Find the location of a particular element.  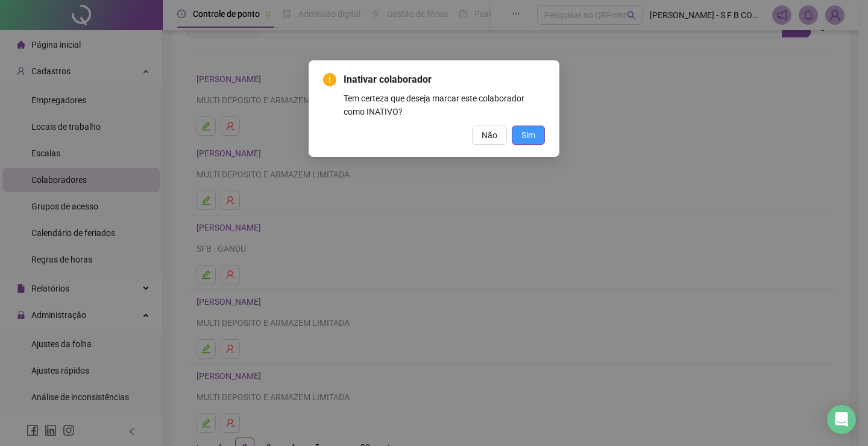

span: Tem certeza que deseja marcar este colaborador como INATIVO? is located at coordinates (434, 105).